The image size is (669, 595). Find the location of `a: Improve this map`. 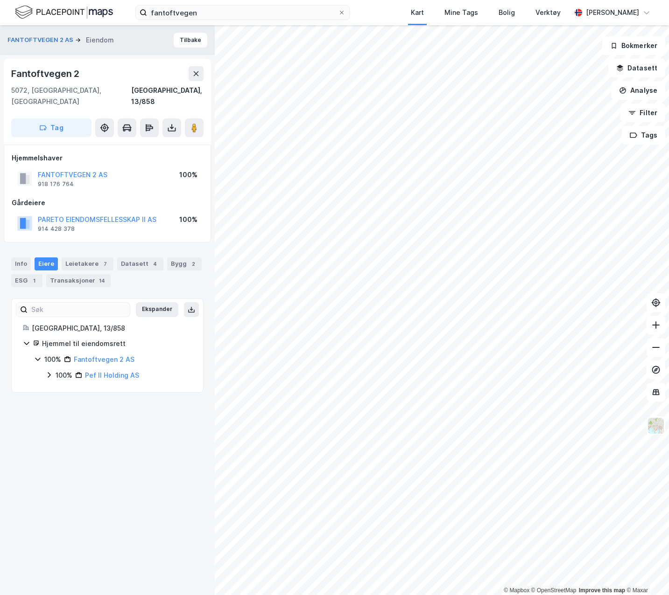

a: Improve this map is located at coordinates (601, 591).